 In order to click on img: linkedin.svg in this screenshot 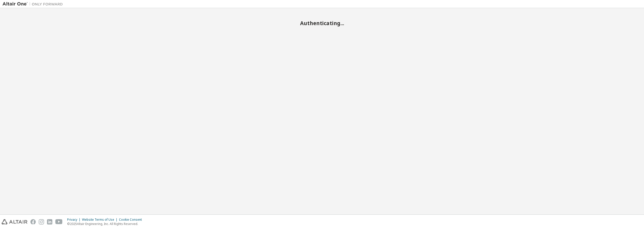, I will do `click(50, 222)`.